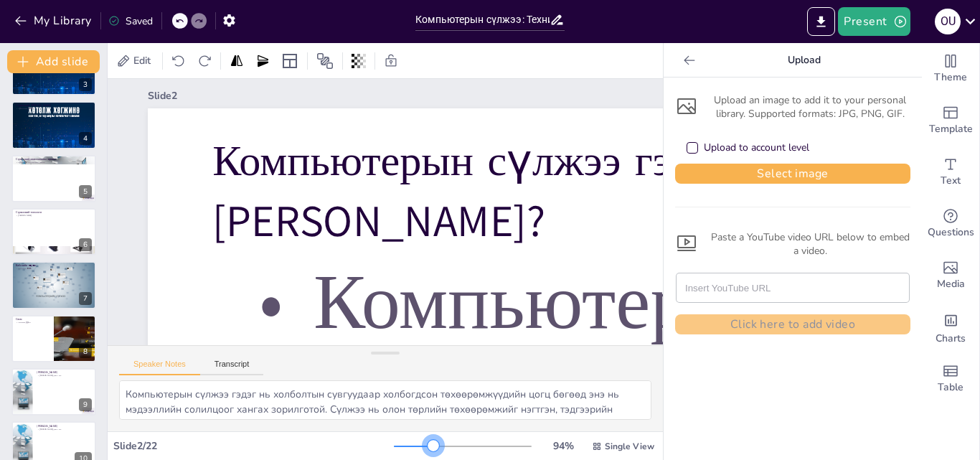 The height and width of the screenshot is (460, 980). What do you see at coordinates (793, 244) in the screenshot?
I see `div: Paste a YouTube video URL below to embed a video.` at bounding box center [793, 244].